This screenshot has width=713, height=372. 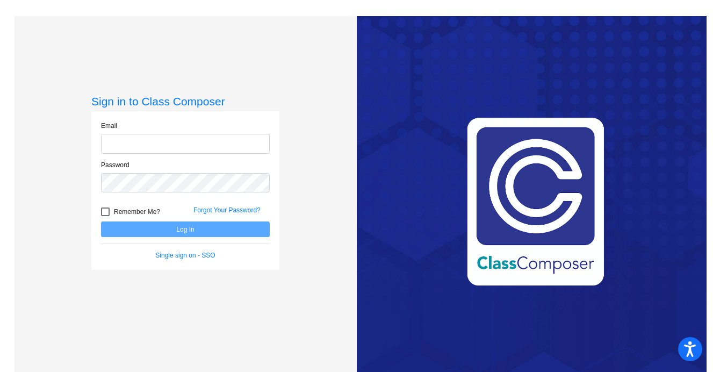 I want to click on a: Forgot Your Password?, so click(x=227, y=210).